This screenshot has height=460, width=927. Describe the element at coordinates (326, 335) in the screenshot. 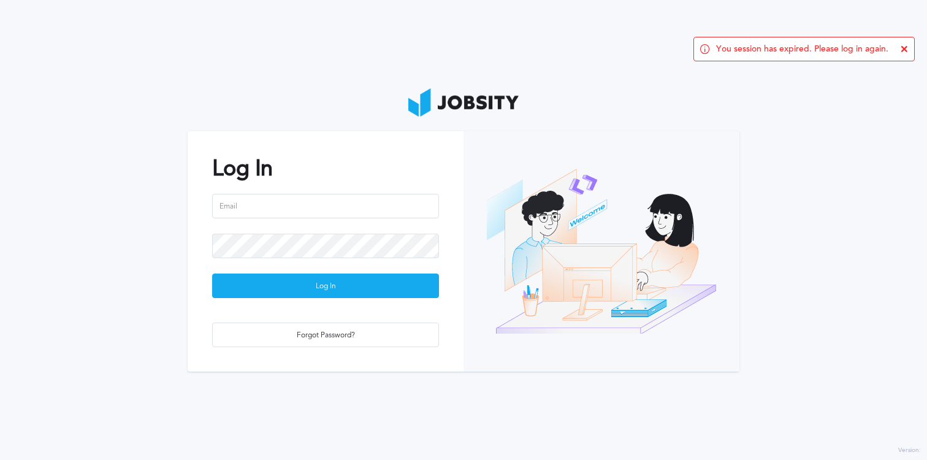

I see `button: Forgot Password?` at that location.